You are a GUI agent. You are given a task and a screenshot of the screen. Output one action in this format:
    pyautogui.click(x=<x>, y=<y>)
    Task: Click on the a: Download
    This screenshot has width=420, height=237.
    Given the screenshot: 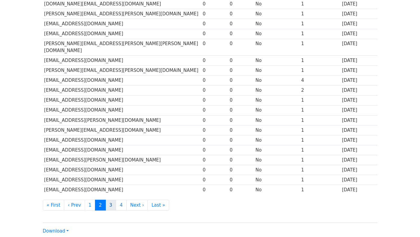 What is the action you would take?
    pyautogui.click(x=56, y=231)
    